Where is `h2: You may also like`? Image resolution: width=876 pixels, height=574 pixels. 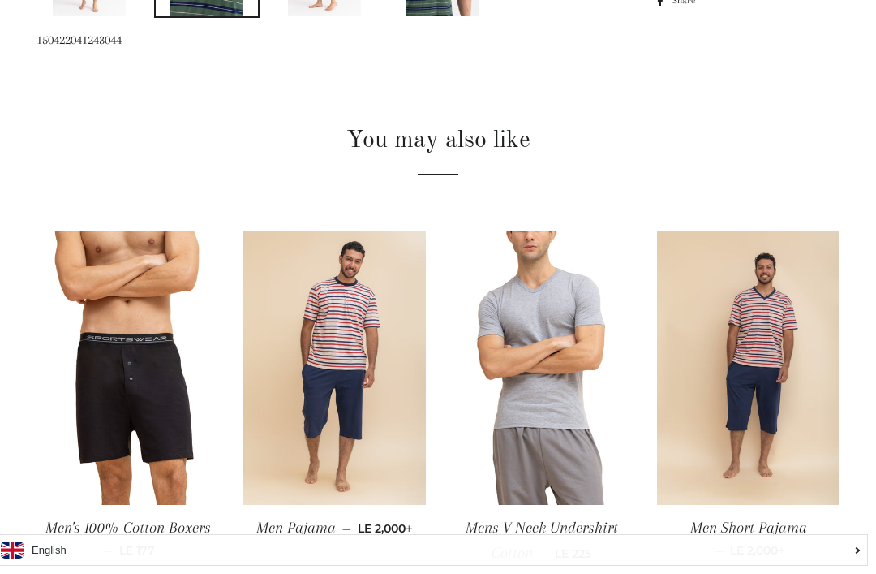
h2: You may also like is located at coordinates (438, 140).